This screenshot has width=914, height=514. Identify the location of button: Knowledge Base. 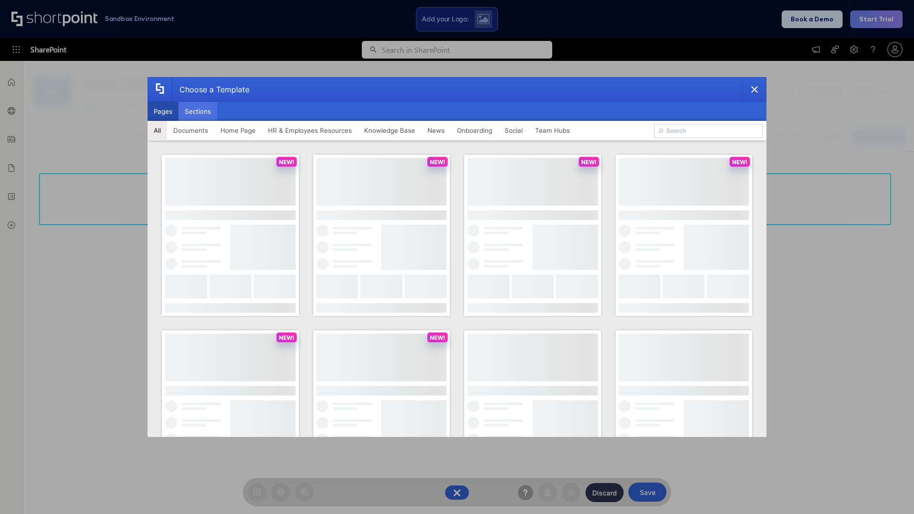
(389, 130).